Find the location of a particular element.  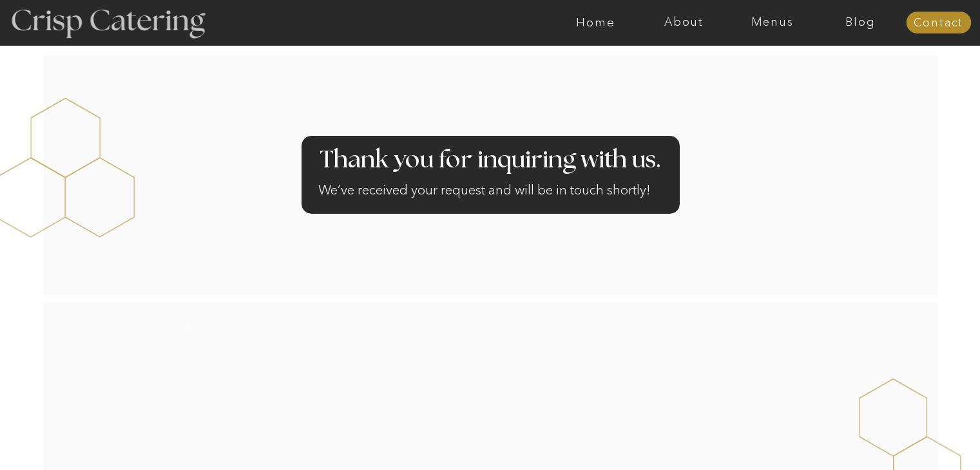

a: Blog is located at coordinates (860, 23).